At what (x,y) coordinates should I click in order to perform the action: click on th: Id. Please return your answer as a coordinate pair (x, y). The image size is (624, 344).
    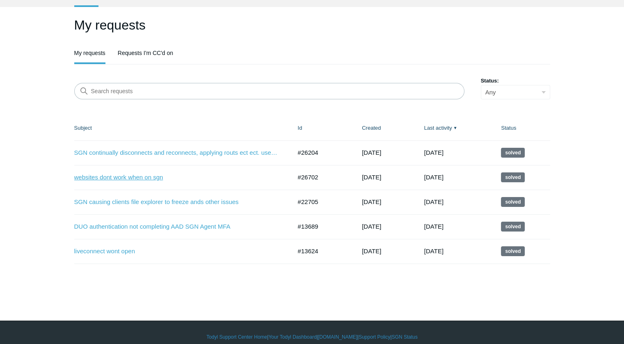
    Looking at the image, I should click on (322, 128).